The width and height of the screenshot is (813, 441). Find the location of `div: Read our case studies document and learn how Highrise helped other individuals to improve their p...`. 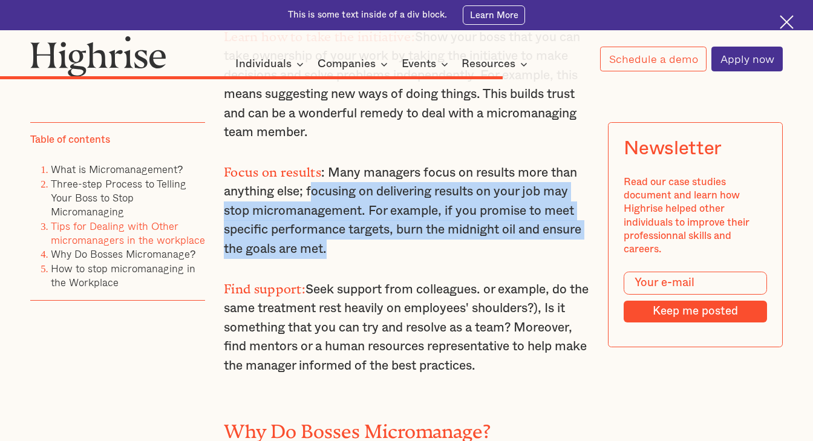

div: Read our case studies document and learn how Highrise helped other individuals to improve their p... is located at coordinates (695, 216).